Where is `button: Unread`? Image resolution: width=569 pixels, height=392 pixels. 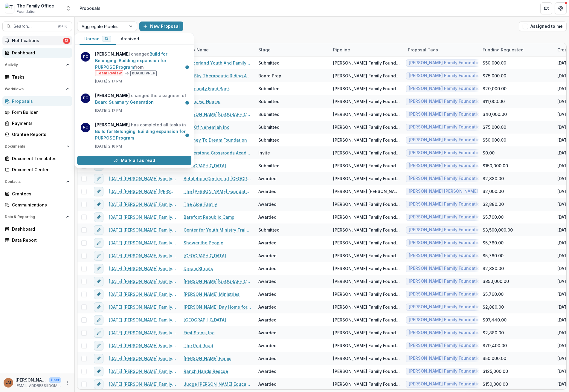 button: Unread is located at coordinates (98, 39).